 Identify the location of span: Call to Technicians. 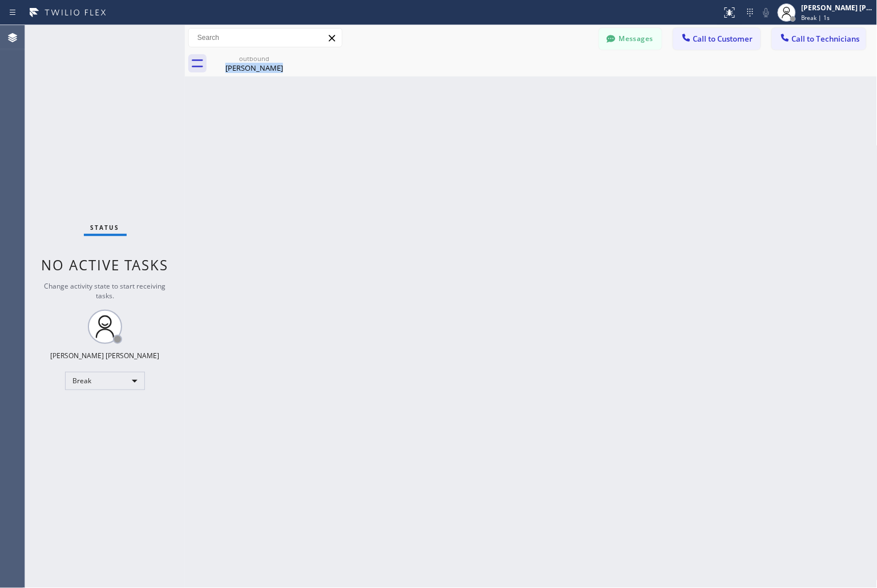
(826, 39).